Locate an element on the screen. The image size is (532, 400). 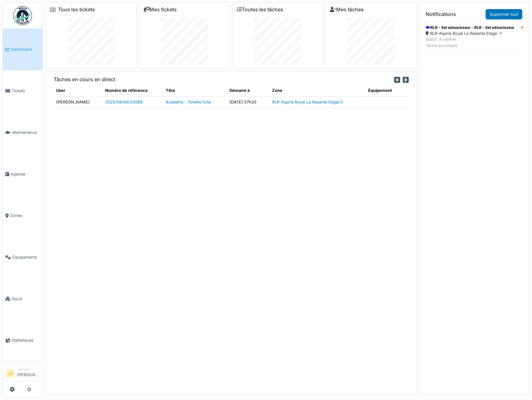
span: Dashboard is located at coordinates (25, 49).